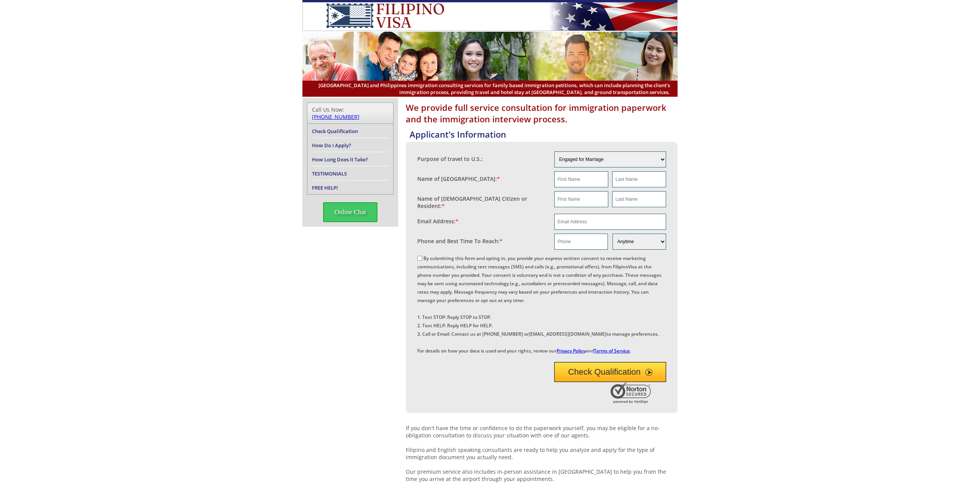  Describe the element at coordinates (449, 158) in the screenshot. I see `label: Purpose of travel to U.S.:` at that location.